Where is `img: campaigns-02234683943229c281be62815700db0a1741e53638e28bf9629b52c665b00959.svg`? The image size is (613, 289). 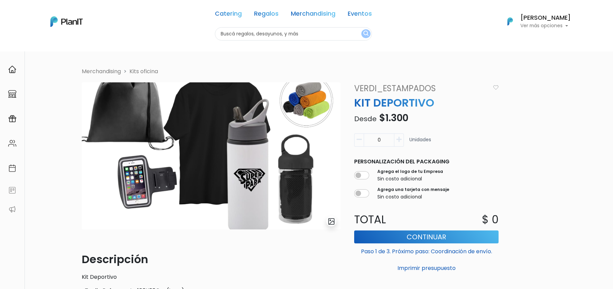 img: campaigns-02234683943229c281be62815700db0a1741e53638e28bf9629b52c665b00959.svg is located at coordinates (12, 119).